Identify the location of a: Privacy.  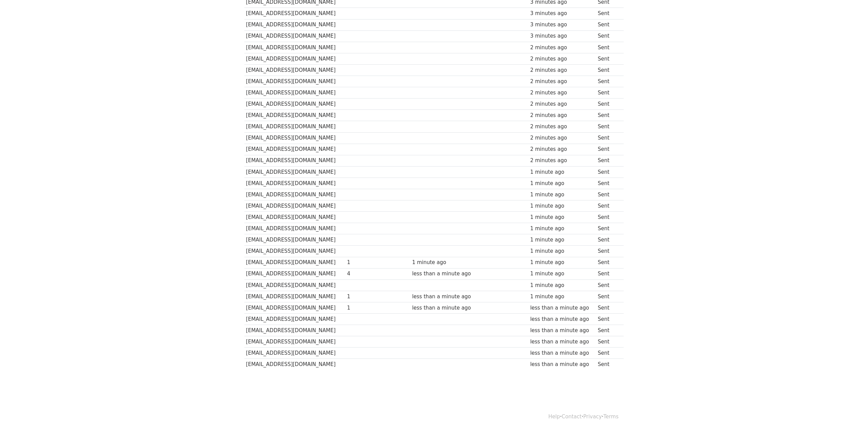
(593, 417).